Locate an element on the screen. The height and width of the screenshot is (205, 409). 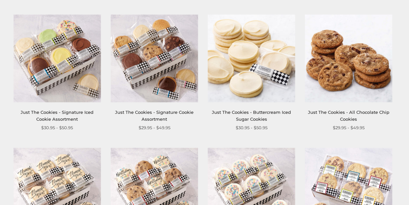
img: Just The Cookies - Buttercream Iced Sugar Cookies is located at coordinates (251, 58).